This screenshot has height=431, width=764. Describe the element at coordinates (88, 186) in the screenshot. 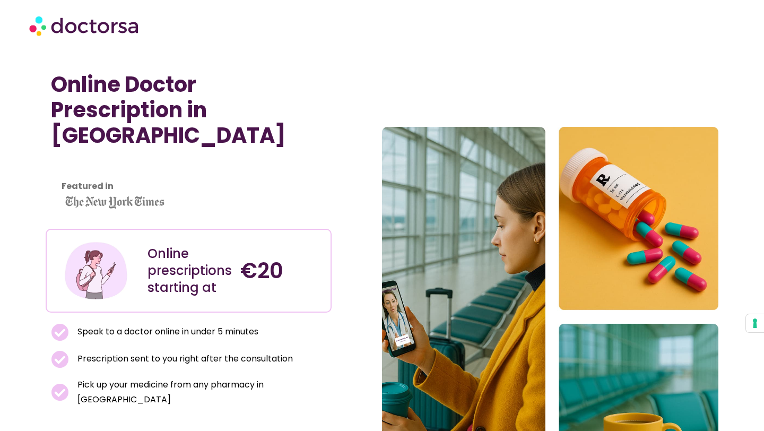

I see `strong: Featured in` at that location.